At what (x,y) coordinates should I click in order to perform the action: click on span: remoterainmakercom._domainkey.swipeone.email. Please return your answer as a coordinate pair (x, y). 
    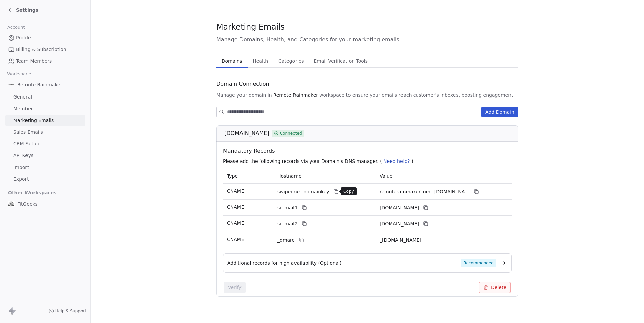
    Looking at the image, I should click on (425, 192).